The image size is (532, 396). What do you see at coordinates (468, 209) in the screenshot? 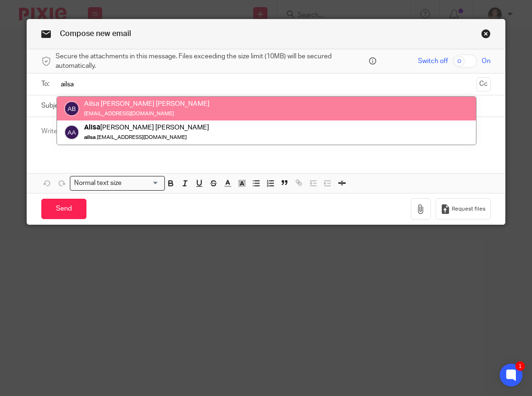
I see `span: Request files` at bounding box center [468, 209].